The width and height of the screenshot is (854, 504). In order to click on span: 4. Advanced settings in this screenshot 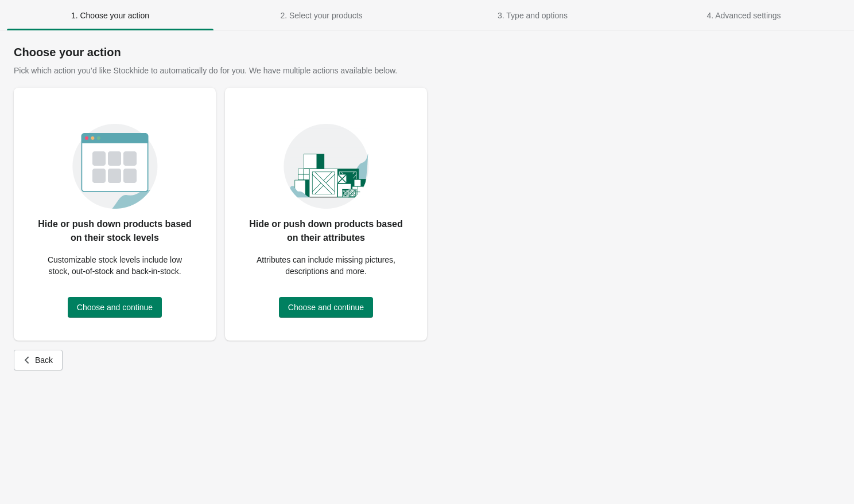, I will do `click(743, 15)`.